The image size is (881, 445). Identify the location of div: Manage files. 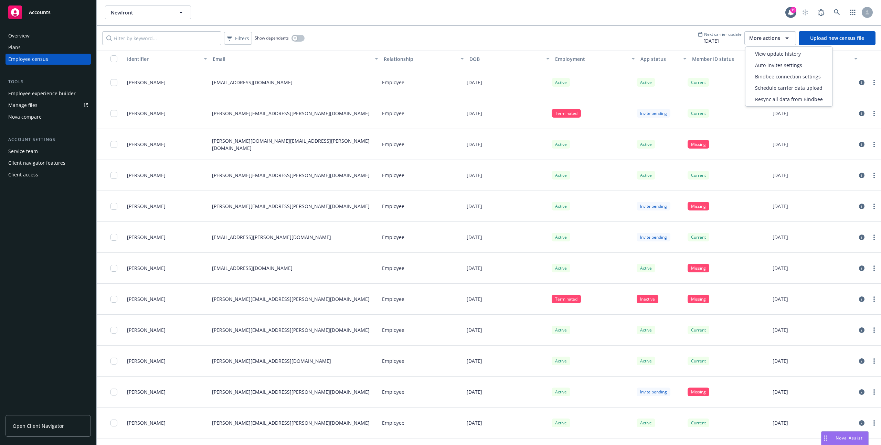
(23, 105).